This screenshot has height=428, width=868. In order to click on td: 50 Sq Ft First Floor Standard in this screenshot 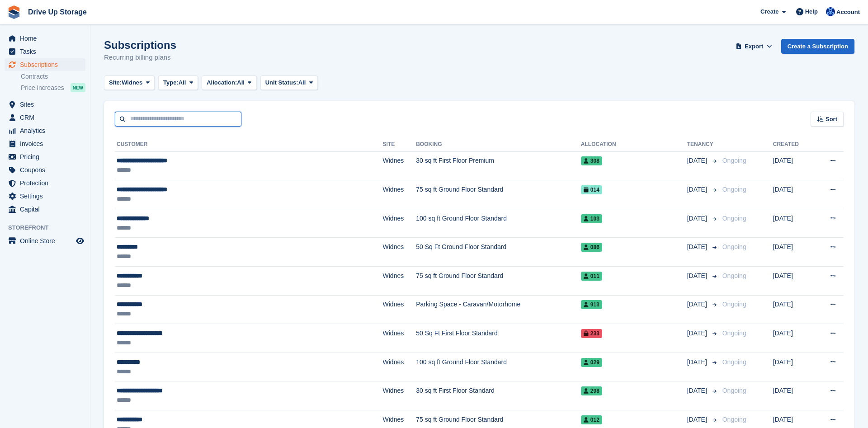, I will do `click(498, 338)`.